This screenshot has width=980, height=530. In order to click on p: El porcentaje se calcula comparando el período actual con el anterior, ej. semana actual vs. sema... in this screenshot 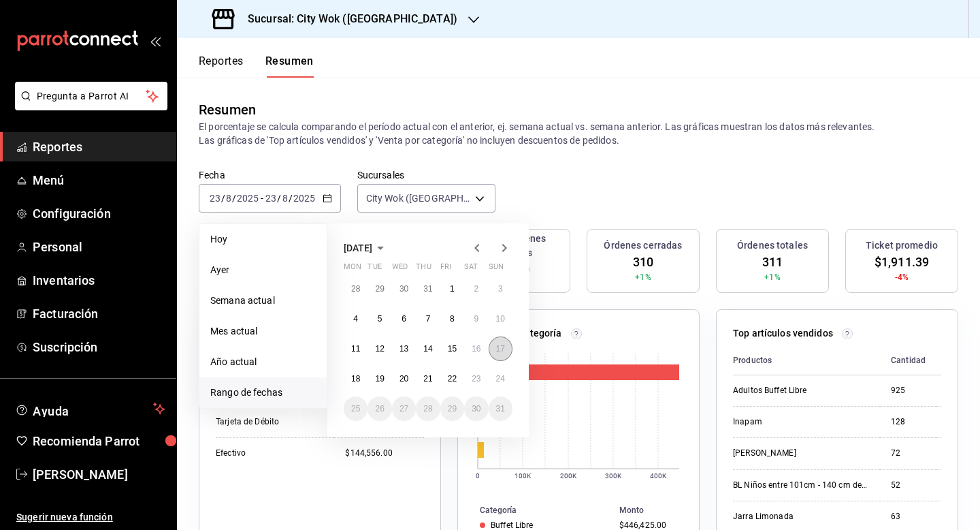, I will do `click(578, 133)`.